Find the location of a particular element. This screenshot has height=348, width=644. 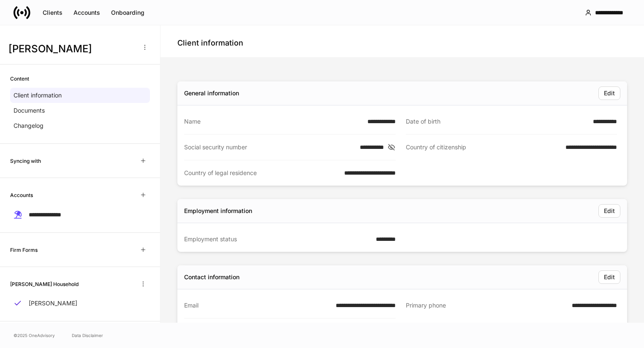

p: Client information is located at coordinates (38, 95).